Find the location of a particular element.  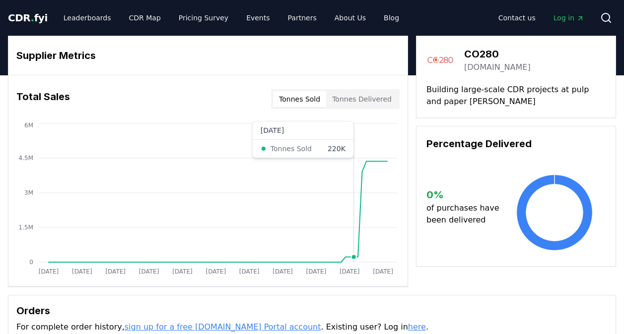

span: Log in is located at coordinates (569, 18).